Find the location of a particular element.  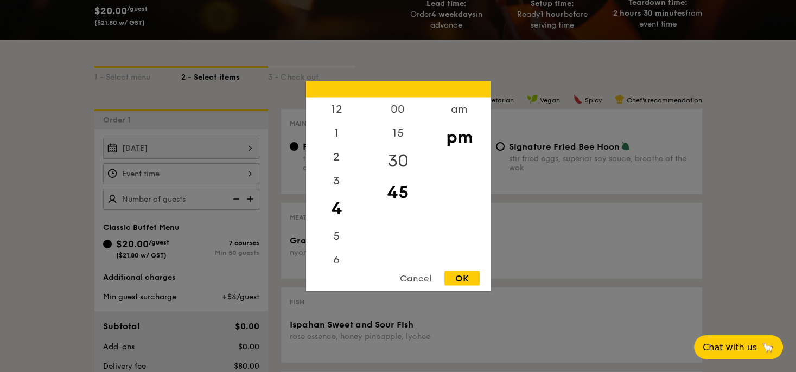

span: Chat with us is located at coordinates (729, 347).